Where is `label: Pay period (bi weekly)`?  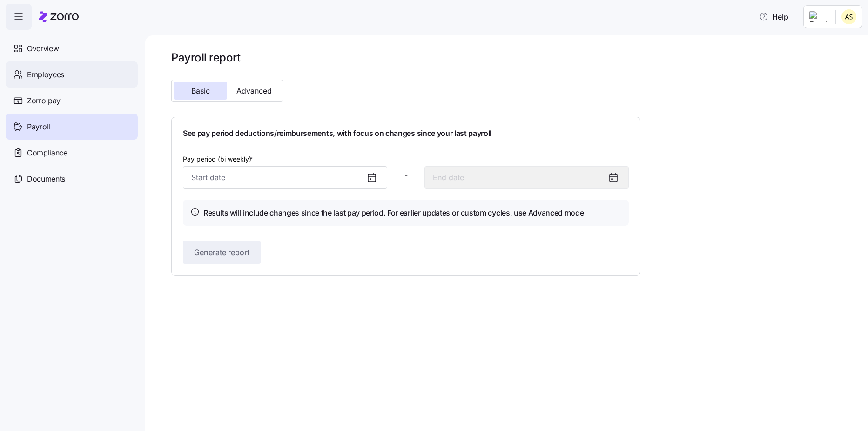 label: Pay period (bi weekly) is located at coordinates (219, 159).